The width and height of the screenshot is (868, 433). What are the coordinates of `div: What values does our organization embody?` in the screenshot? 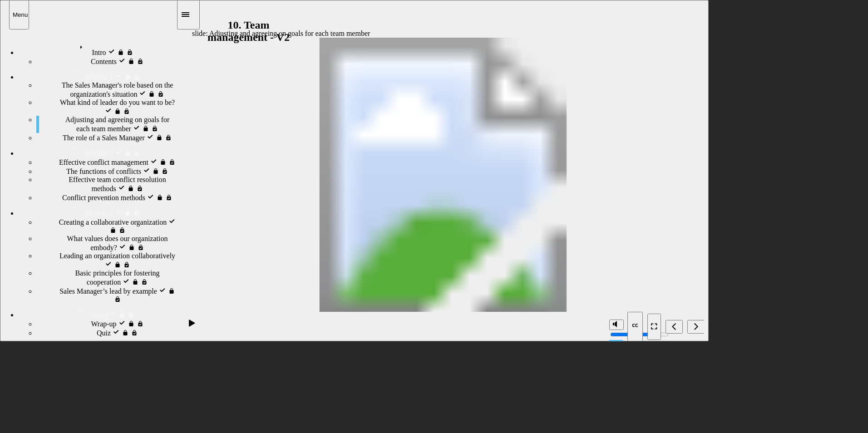 It's located at (106, 243).